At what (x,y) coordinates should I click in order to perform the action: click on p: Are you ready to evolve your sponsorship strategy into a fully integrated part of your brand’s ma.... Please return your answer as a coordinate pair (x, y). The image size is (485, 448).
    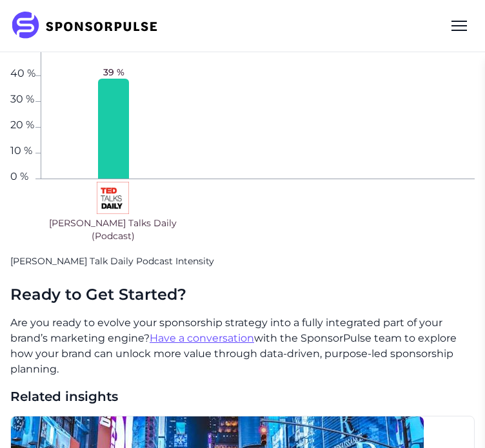
    Looking at the image, I should click on (243, 346).